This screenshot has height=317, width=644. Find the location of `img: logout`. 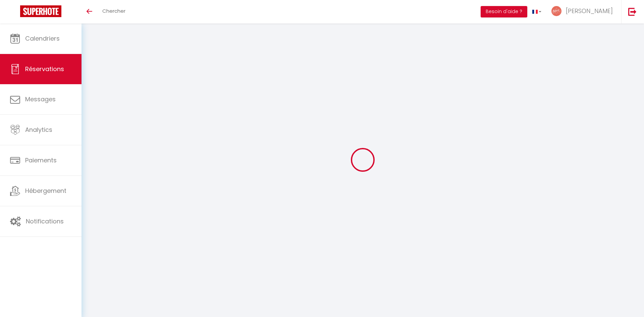

img: logout is located at coordinates (632, 12).